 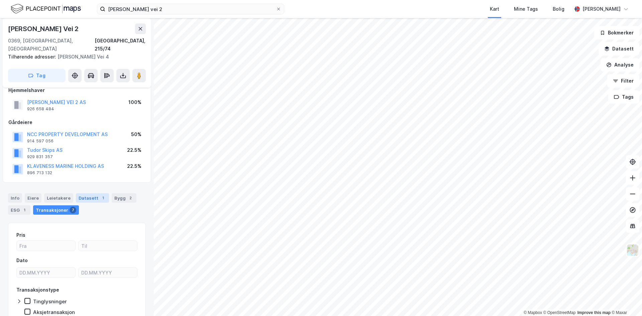 What do you see at coordinates (54, 312) in the screenshot?
I see `div: Aksjetransaksjon` at bounding box center [54, 312].